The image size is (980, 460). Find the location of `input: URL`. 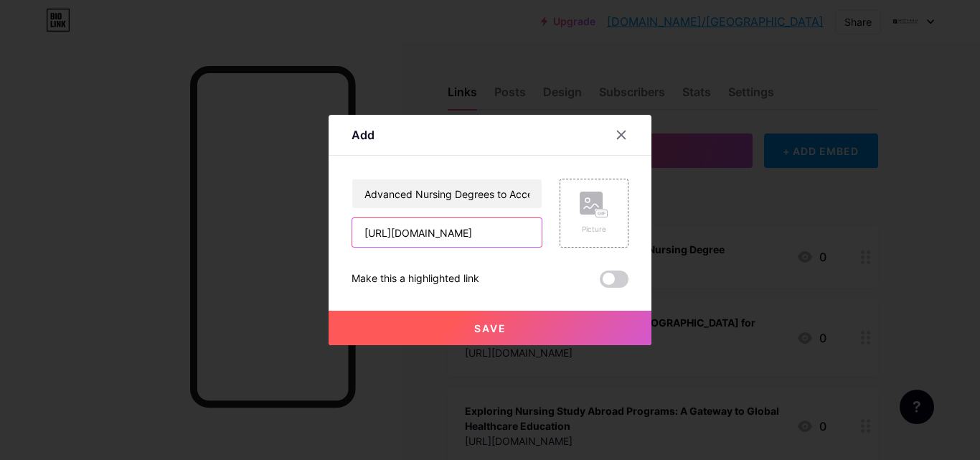

input: URL is located at coordinates (446, 232).